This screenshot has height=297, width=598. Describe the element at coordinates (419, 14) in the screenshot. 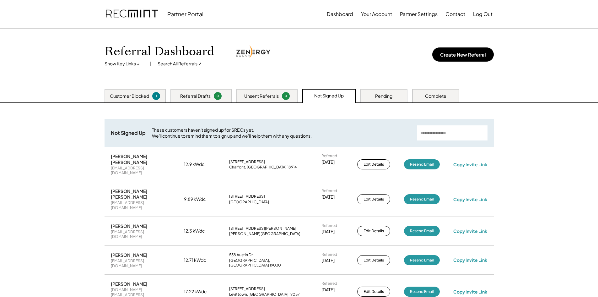

I see `button: Partner Settings` at that location.